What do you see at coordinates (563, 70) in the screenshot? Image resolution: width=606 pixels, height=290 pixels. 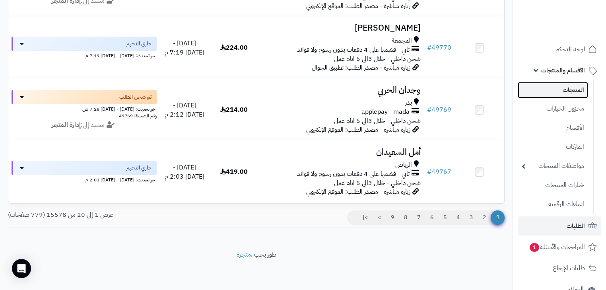 I see `span: الأقسام والمنتجات` at bounding box center [563, 70].